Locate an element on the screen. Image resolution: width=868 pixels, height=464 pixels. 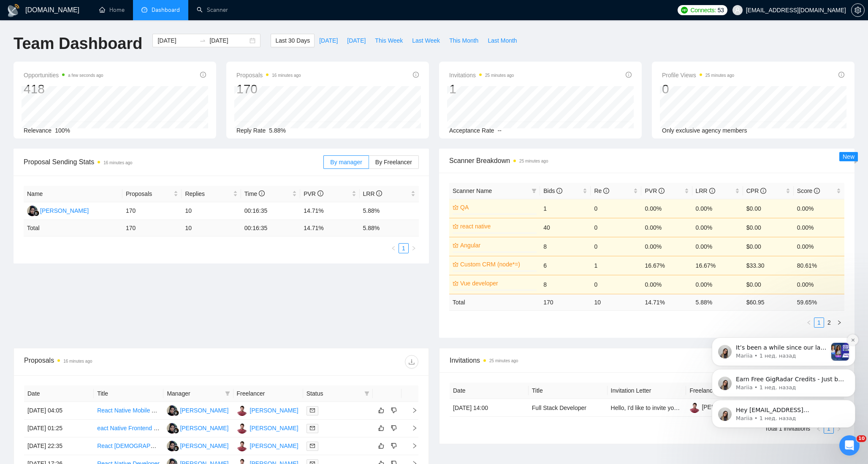
p: Earn Free GigRadar Credits - Just by Sharing Your Story! 💬 Want more credits for sending proposal... is located at coordinates (91, 97).